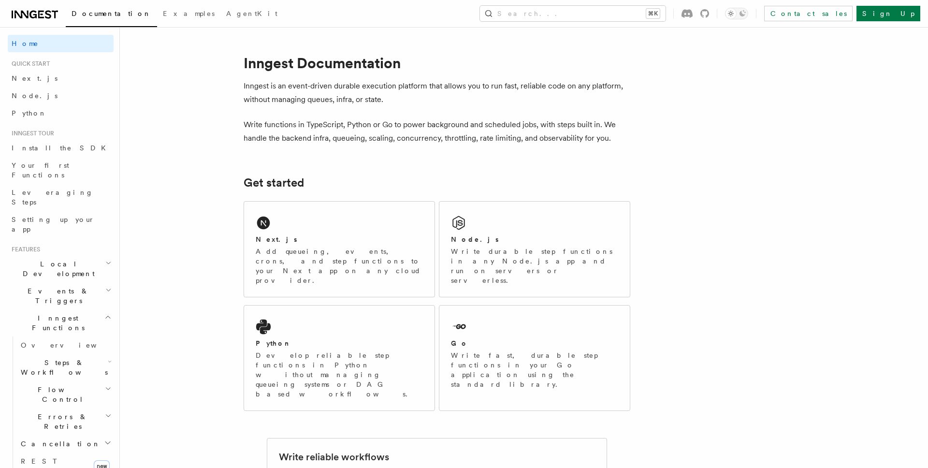  I want to click on kbd: ⌘K, so click(653, 14).